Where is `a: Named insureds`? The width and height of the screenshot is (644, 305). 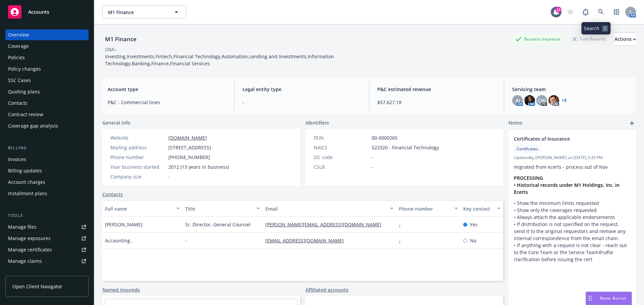
a: Named insureds is located at coordinates (121, 290).